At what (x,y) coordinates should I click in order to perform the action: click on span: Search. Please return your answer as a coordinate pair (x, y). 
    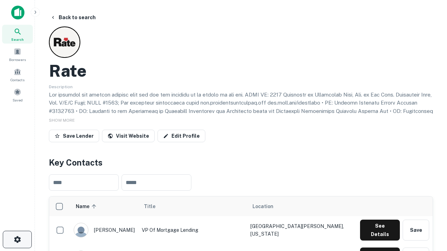
    Looking at the image, I should click on (17, 39).